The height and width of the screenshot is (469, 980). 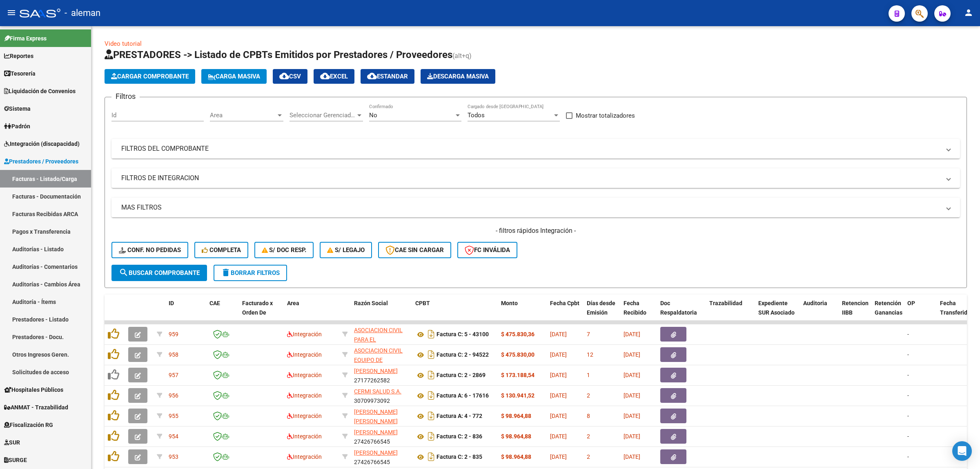 What do you see at coordinates (251, 273) in the screenshot?
I see `span: Borrar Filtros` at bounding box center [251, 273].